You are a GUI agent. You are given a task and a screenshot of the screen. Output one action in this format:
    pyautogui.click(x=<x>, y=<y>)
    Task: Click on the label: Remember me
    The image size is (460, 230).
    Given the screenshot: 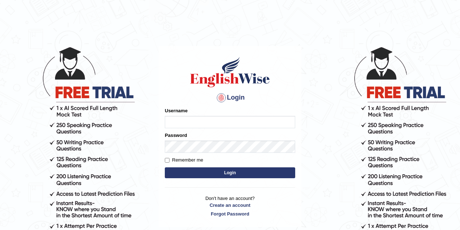 What is the action you would take?
    pyautogui.click(x=184, y=160)
    